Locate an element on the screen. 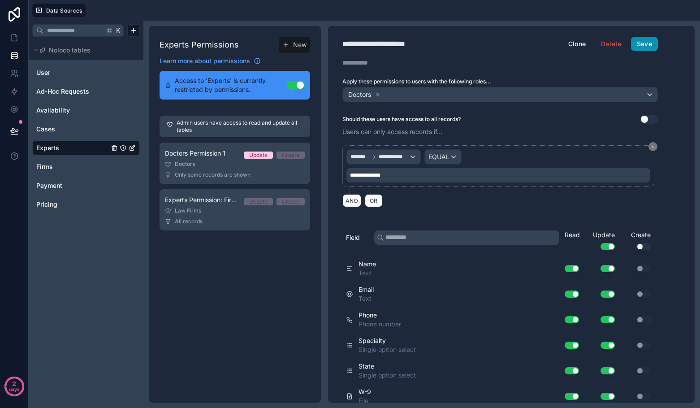  a: Payment is located at coordinates (73, 186).